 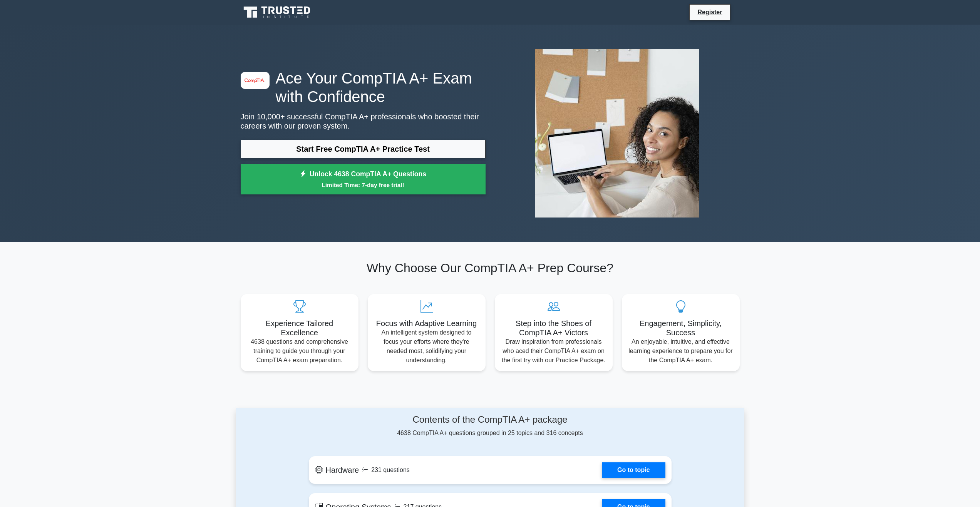 What do you see at coordinates (363, 185) in the screenshot?
I see `small: Limited Time: 7-day free trial!` at bounding box center [363, 185].